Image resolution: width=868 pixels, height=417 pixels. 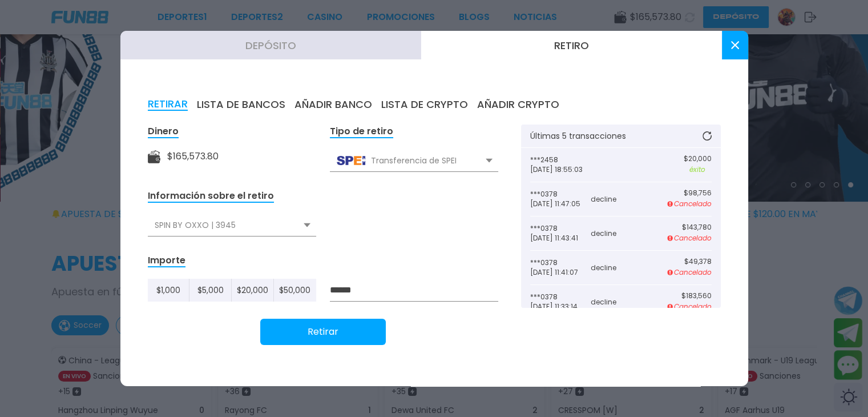 What do you see at coordinates (361, 131) in the screenshot?
I see `div: Tipo de retiro` at bounding box center [361, 131].